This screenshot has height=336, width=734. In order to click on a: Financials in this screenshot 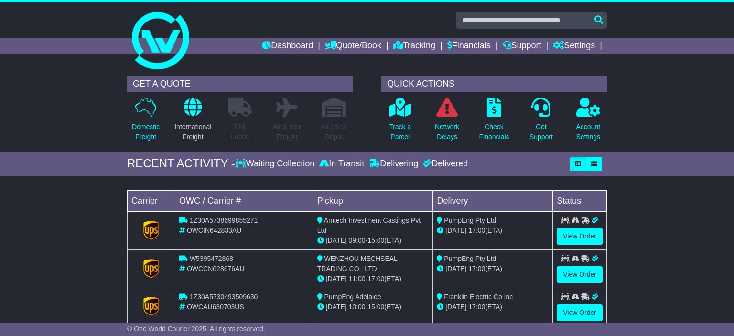, I will do `click(469, 46)`.